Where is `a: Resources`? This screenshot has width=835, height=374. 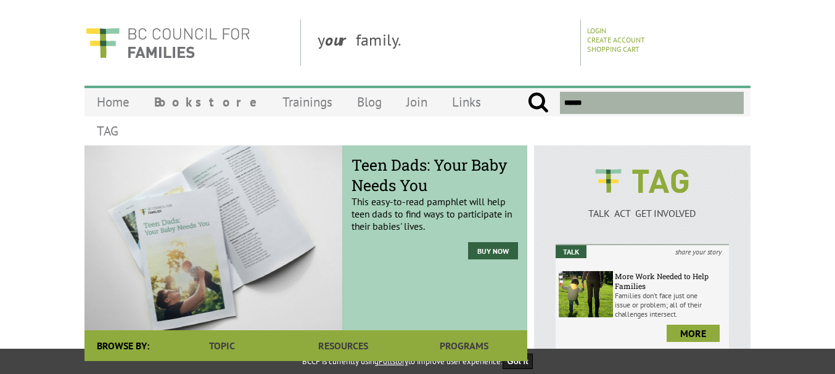 a: Resources is located at coordinates (343, 346).